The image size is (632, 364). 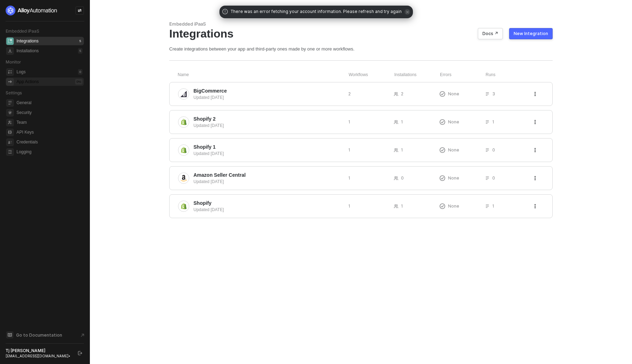 I want to click on span: icon-logs, so click(x=10, y=72).